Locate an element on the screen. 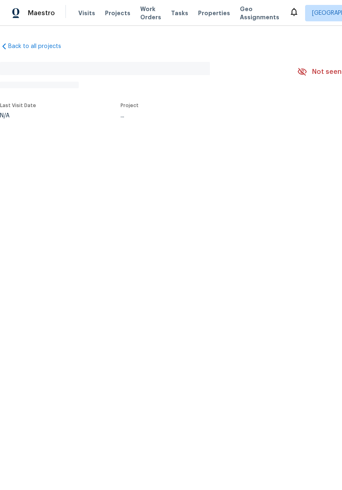  span: Work Orders is located at coordinates (151, 13).